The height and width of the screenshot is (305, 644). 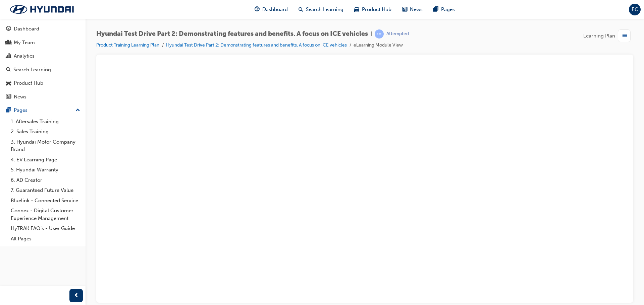 What do you see at coordinates (45, 122) in the screenshot?
I see `a: 1. Aftersales Training` at bounding box center [45, 122].